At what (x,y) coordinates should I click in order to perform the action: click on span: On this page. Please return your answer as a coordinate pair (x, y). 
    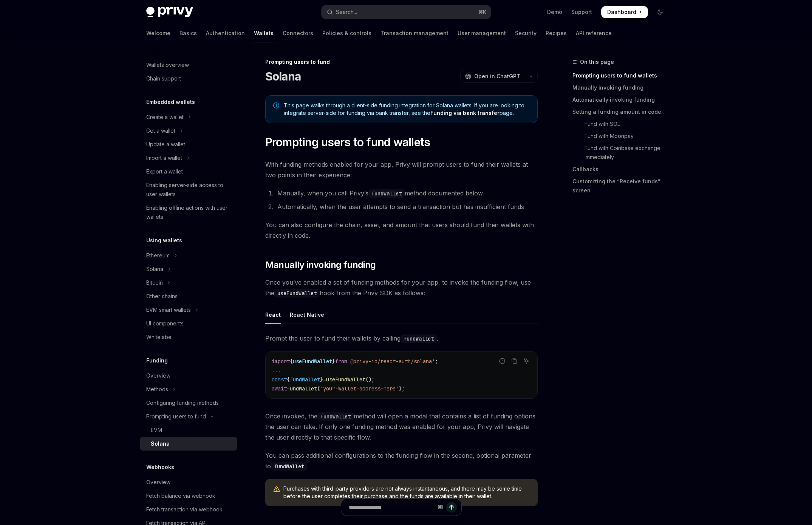
    Looking at the image, I should click on (597, 62).